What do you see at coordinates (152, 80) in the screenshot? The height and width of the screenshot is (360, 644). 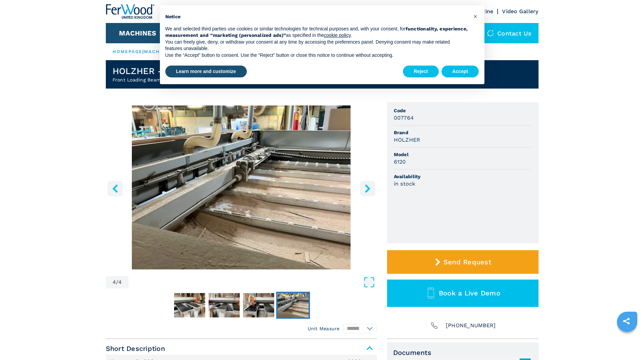 I see `h2: Front Loading Beam Panel Saws` at bounding box center [152, 80].